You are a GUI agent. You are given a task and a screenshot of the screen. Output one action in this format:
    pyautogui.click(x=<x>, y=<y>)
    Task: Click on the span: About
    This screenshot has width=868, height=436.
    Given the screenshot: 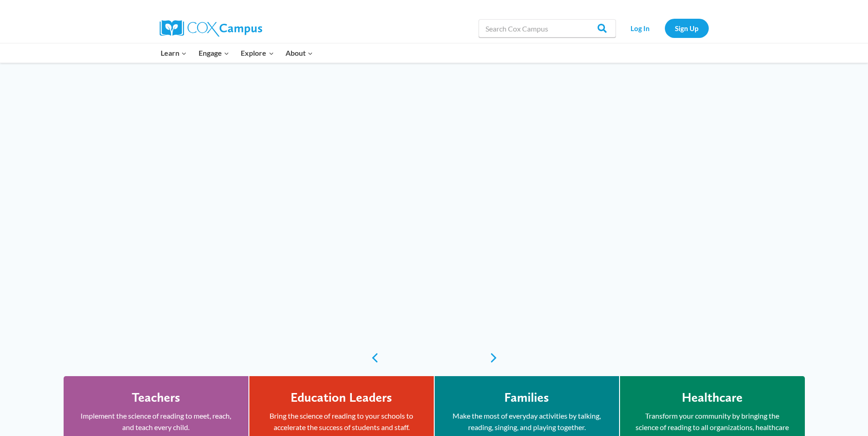 What is the action you would take?
    pyautogui.click(x=300, y=53)
    